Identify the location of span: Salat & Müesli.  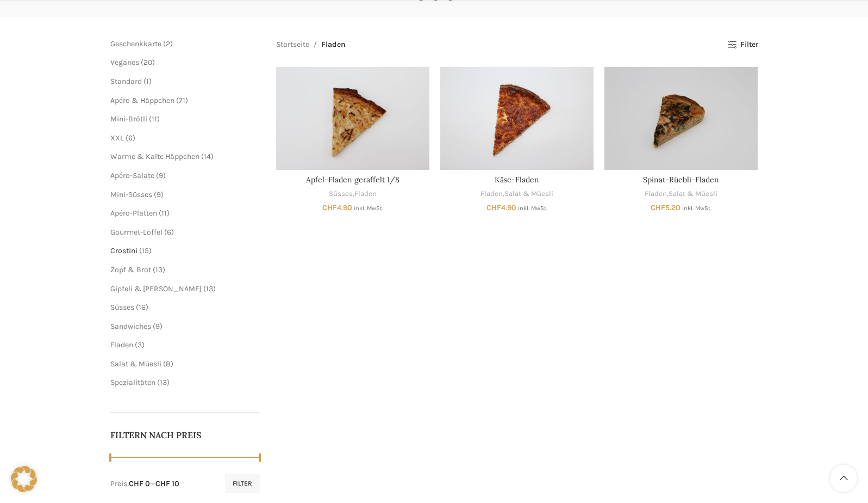
(136, 363).